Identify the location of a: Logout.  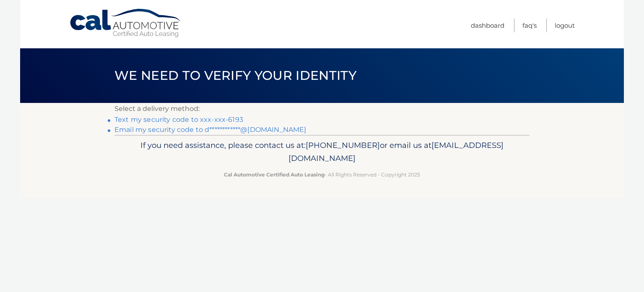
(565, 25).